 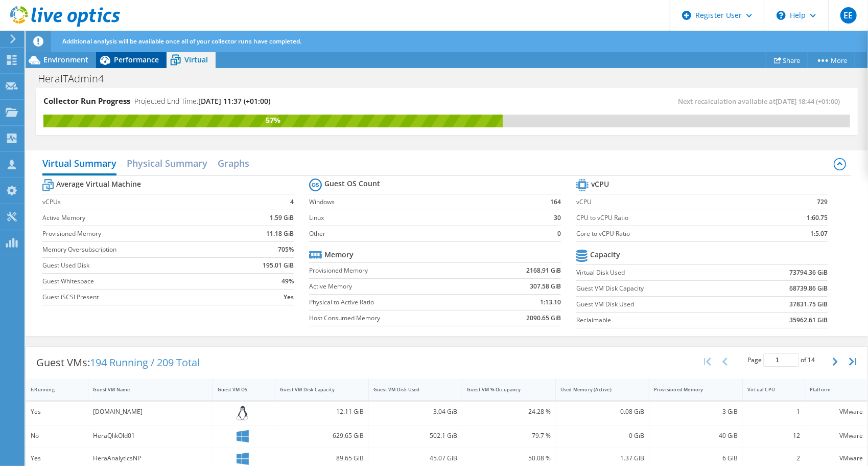 What do you see at coordinates (545, 287) in the screenshot?
I see `b: 307.58 GiB` at bounding box center [545, 287].